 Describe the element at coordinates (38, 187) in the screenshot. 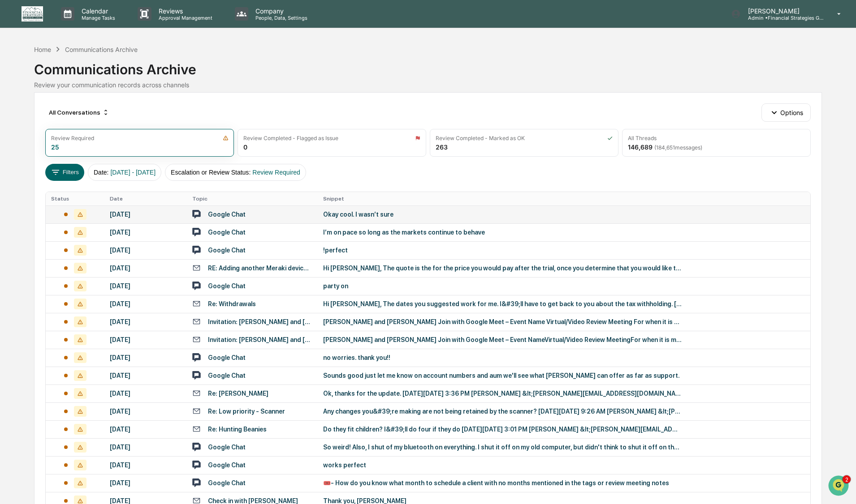

I see `span: Preclearance` at that location.